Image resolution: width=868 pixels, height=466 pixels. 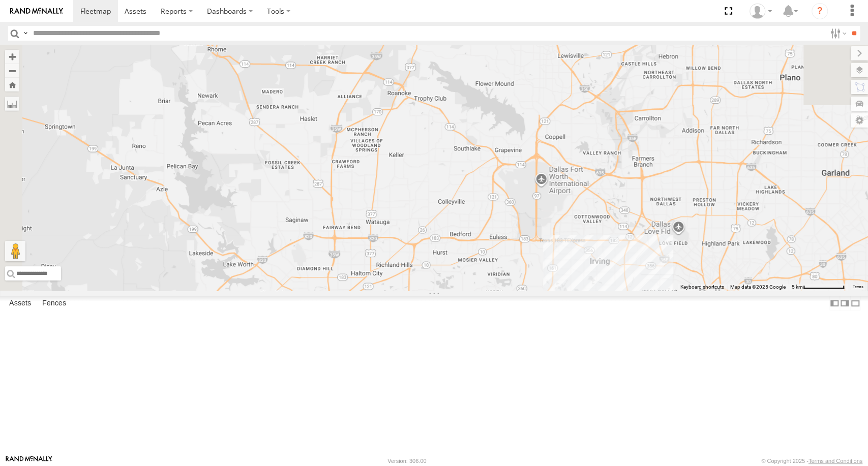 What do you see at coordinates (407, 462) in the screenshot?
I see `div: Version: 306.00` at bounding box center [407, 462].